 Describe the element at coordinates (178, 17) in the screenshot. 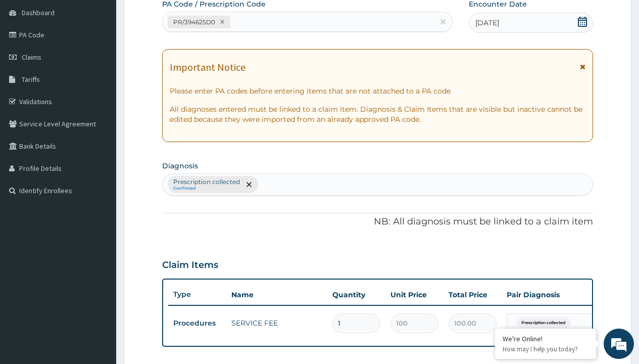

I see `div: Minimize live chat window` at that location.